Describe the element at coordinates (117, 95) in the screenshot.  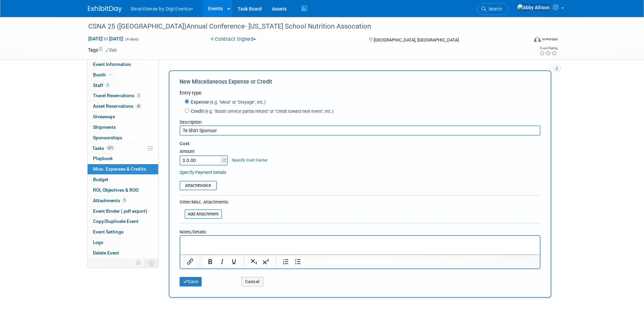
I see `span: Travel Reservations` at that location.